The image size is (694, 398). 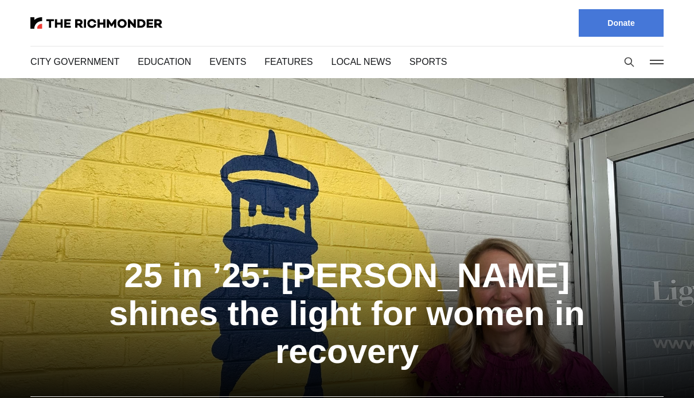 What do you see at coordinates (73, 61) in the screenshot?
I see `a: City Government` at bounding box center [73, 61].